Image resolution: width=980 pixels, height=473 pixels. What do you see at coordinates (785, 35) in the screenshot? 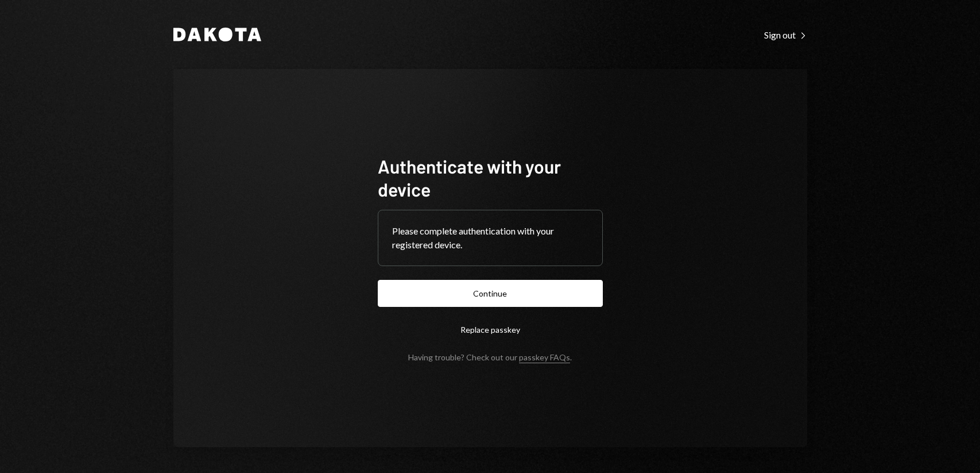
I see `div: Sign out` at bounding box center [785, 35].